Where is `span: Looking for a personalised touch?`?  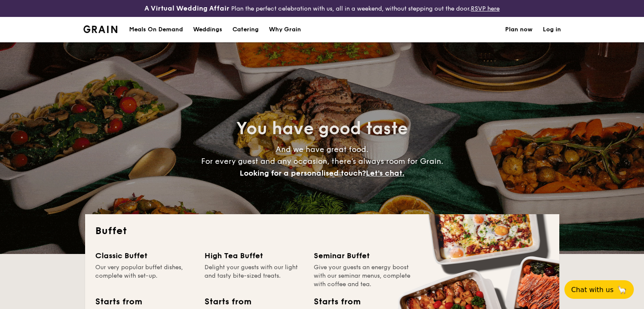 span: Looking for a personalised touch? is located at coordinates (303, 173).